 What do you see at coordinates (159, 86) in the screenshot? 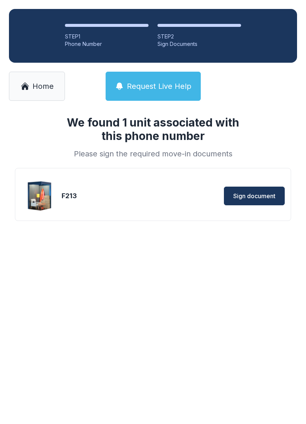
I see `span: Request Live Help` at bounding box center [159, 86].